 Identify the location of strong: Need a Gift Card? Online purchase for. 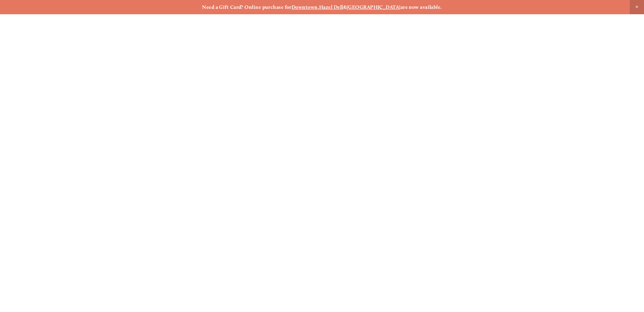
(247, 7).